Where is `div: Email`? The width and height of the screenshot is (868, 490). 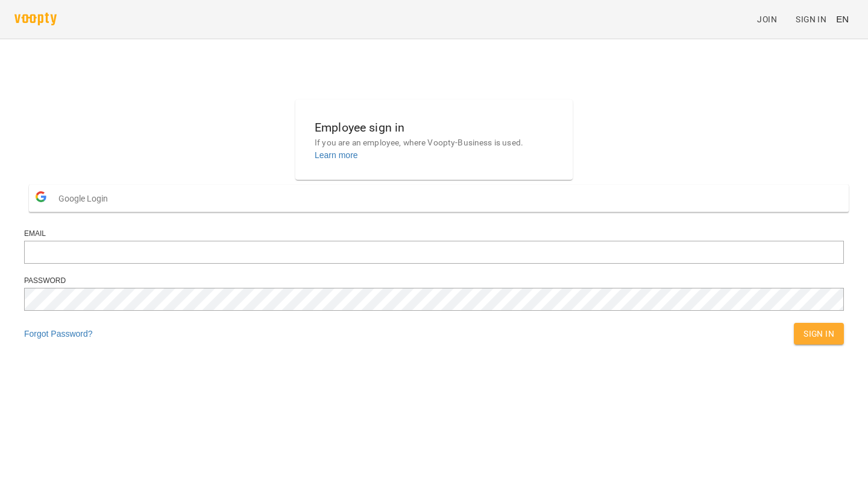
div: Email is located at coordinates (434, 233).